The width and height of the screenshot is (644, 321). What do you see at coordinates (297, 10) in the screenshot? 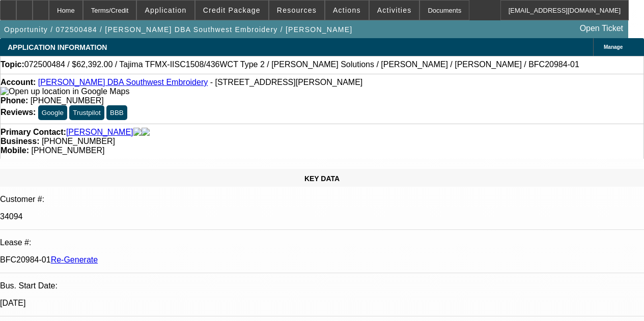
I see `span: Resources` at bounding box center [297, 10].